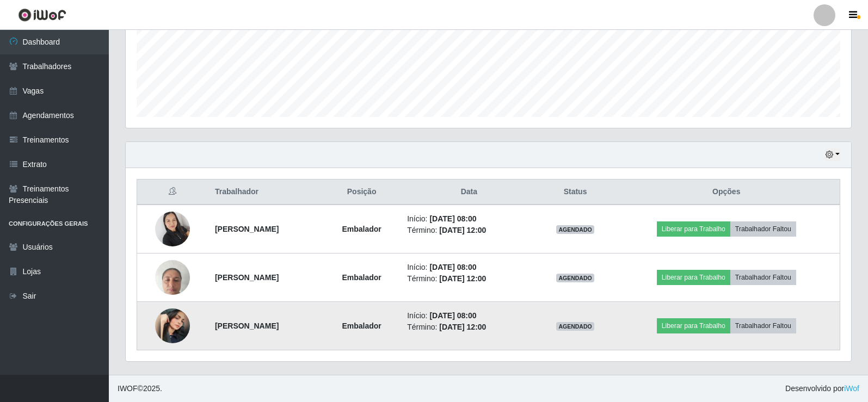 This screenshot has width=868, height=402. What do you see at coordinates (127, 388) in the screenshot?
I see `span: IWOF` at bounding box center [127, 388].